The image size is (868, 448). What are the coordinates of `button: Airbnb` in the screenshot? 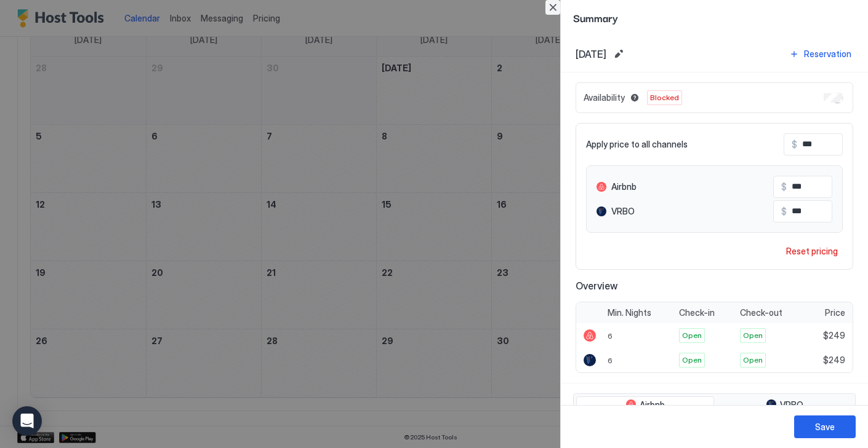 It's located at (645, 405).